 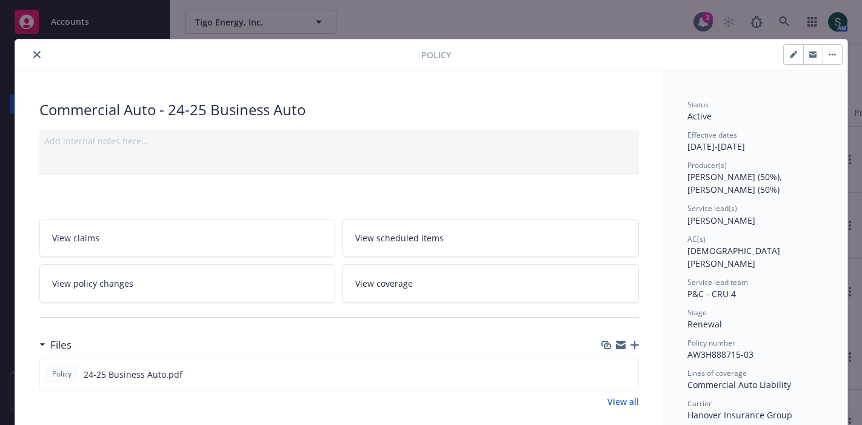 What do you see at coordinates (697, 104) in the screenshot?
I see `span: Status` at bounding box center [697, 104].